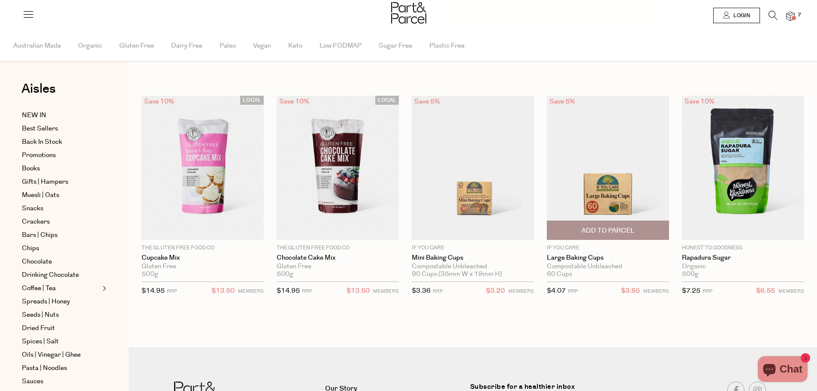 This screenshot has width=817, height=391. Describe the element at coordinates (61, 142) in the screenshot. I see `a: Back In Stock` at that location.